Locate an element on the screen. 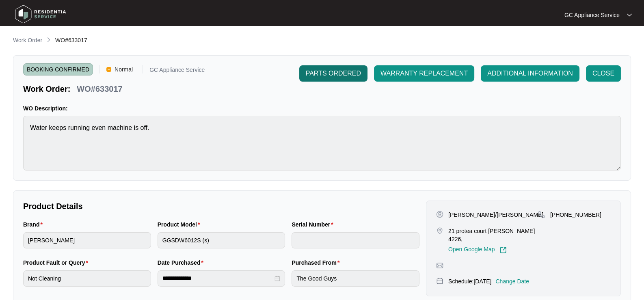  p: WO Description: is located at coordinates (322, 108).